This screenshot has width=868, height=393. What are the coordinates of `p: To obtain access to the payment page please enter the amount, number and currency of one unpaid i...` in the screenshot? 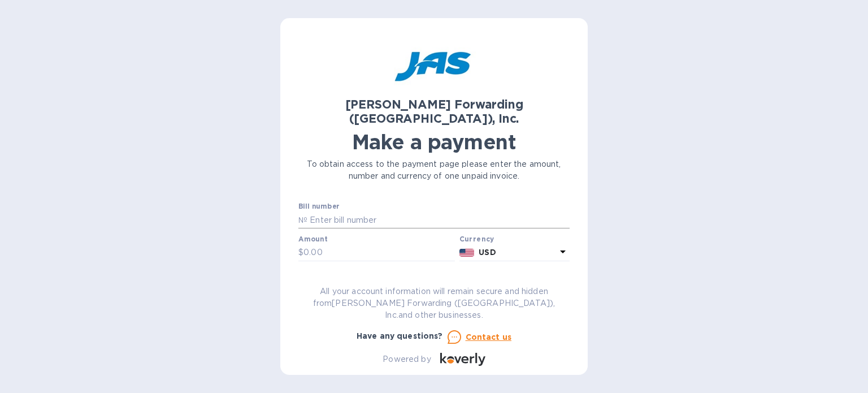 It's located at (434, 170).